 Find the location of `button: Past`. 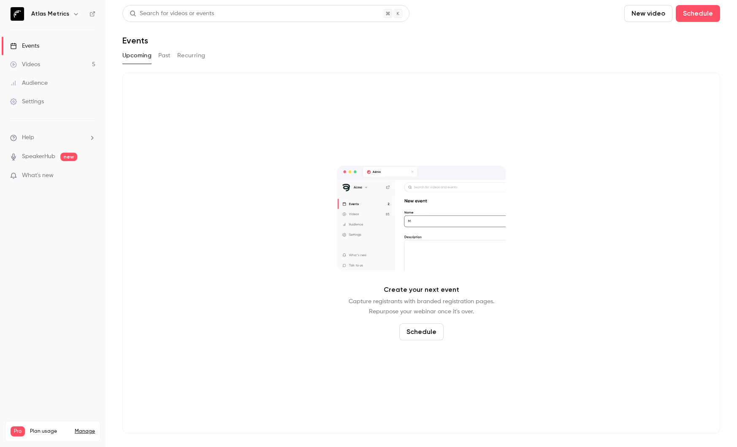

button: Past is located at coordinates (164, 56).